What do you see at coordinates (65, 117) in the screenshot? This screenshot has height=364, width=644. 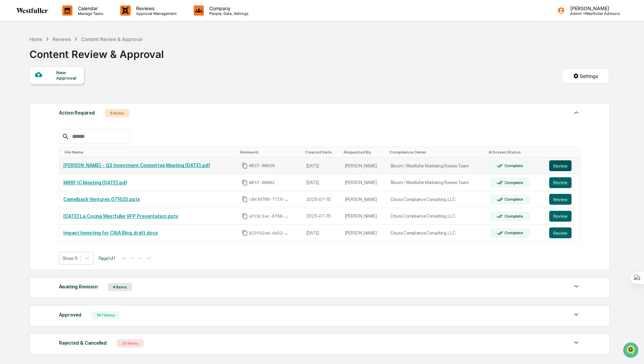 I see `a: Powered byPylon` at bounding box center [65, 117].